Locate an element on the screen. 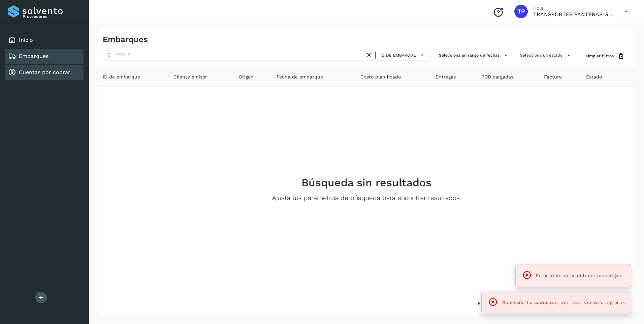  p: Ajusta tus parámetros de búsqueda para encontrar resultados. is located at coordinates (366, 198).